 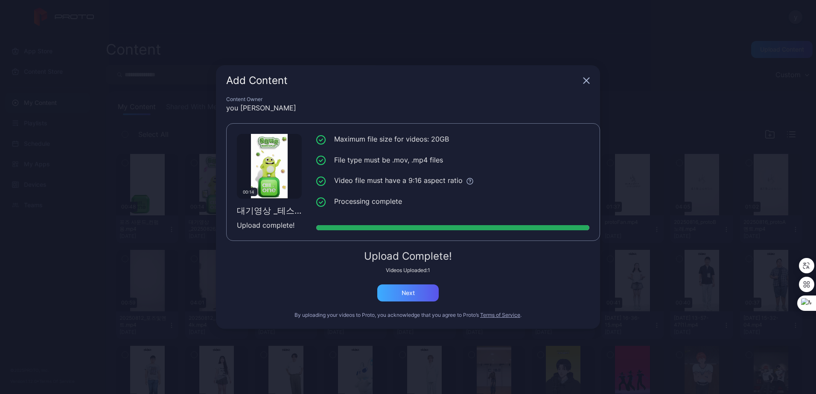 I want to click on button: Next, so click(x=408, y=293).